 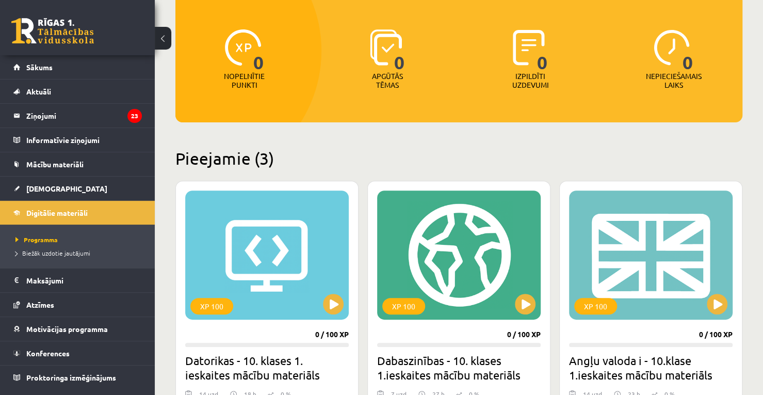 What do you see at coordinates (387, 80) in the screenshot?
I see `p: Apgūtās tēmas` at bounding box center [387, 80].